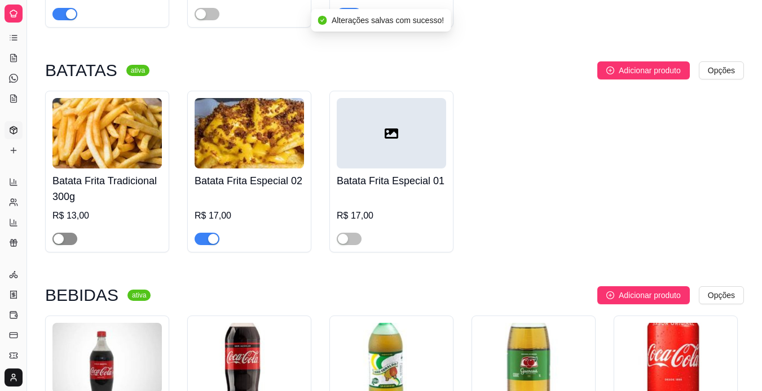  What do you see at coordinates (322, 20) in the screenshot?
I see `span: check-circle` at bounding box center [322, 20].